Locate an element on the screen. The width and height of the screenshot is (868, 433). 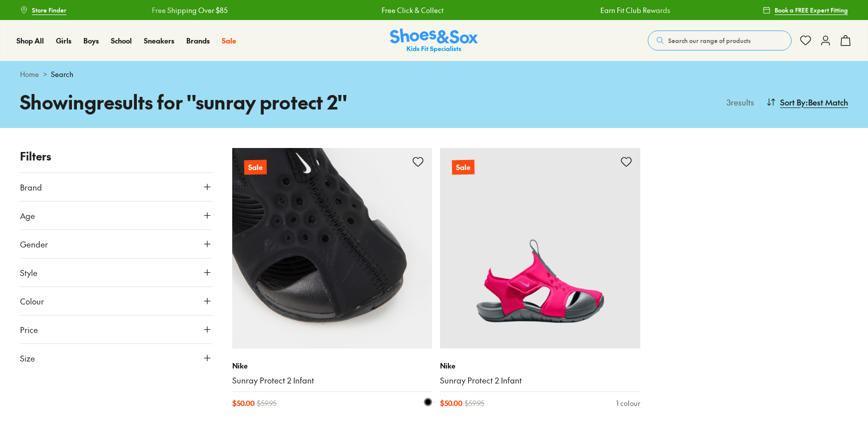
span: Sneakers is located at coordinates (159, 40).